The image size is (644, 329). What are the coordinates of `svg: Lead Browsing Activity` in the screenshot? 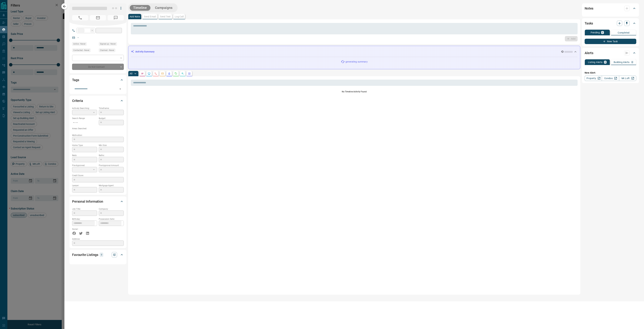 It's located at (149, 74).